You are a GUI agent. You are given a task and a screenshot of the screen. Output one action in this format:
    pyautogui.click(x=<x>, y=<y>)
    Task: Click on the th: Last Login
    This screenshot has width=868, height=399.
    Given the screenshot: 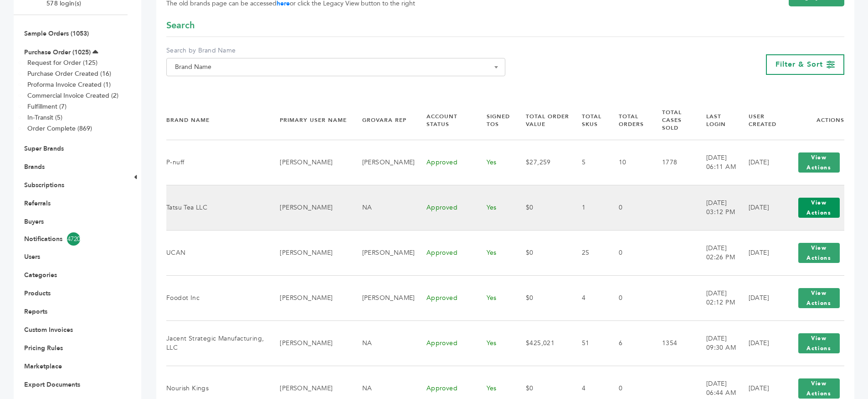 What is the action you would take?
    pyautogui.click(x=716, y=120)
    